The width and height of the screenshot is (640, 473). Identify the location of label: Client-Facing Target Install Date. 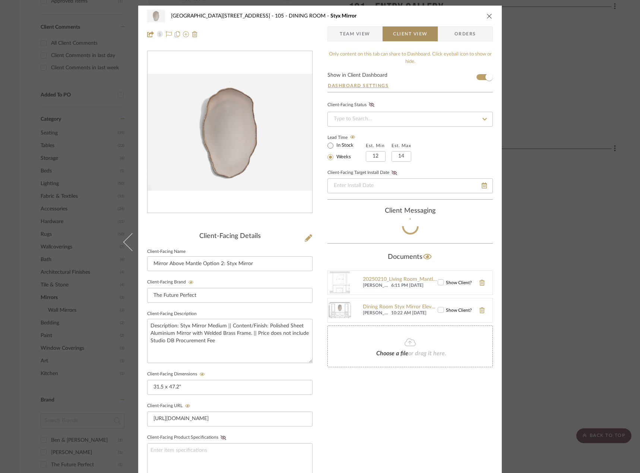
(363, 173).